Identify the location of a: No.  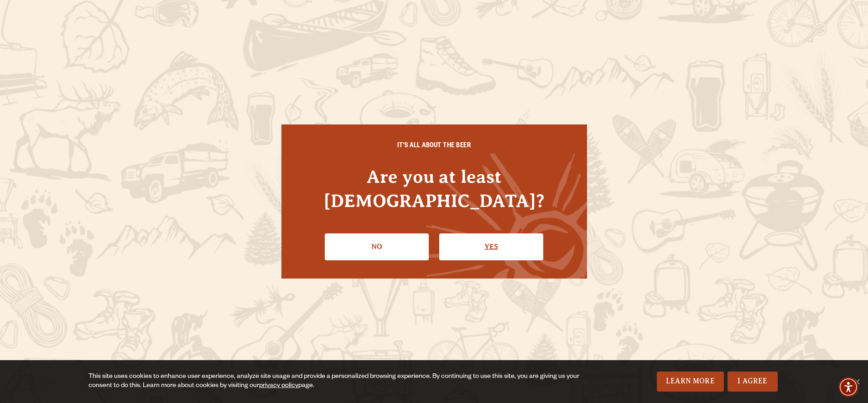
(376, 246).